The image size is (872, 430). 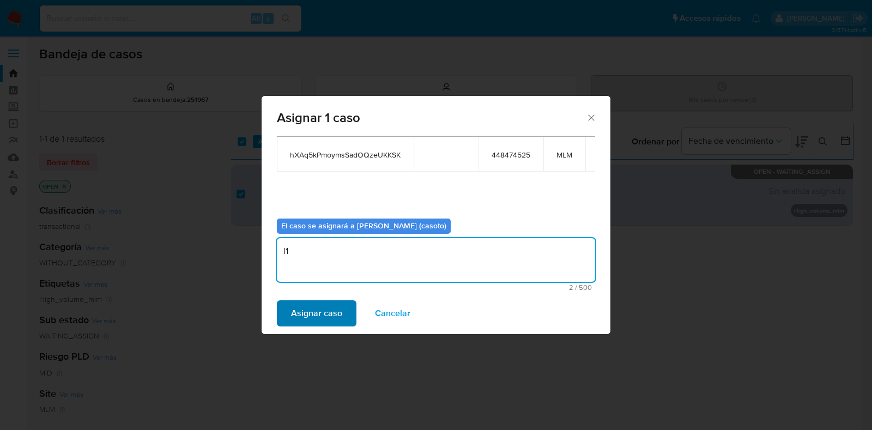 What do you see at coordinates (392, 313) in the screenshot?
I see `button: Cancelar` at bounding box center [392, 313].